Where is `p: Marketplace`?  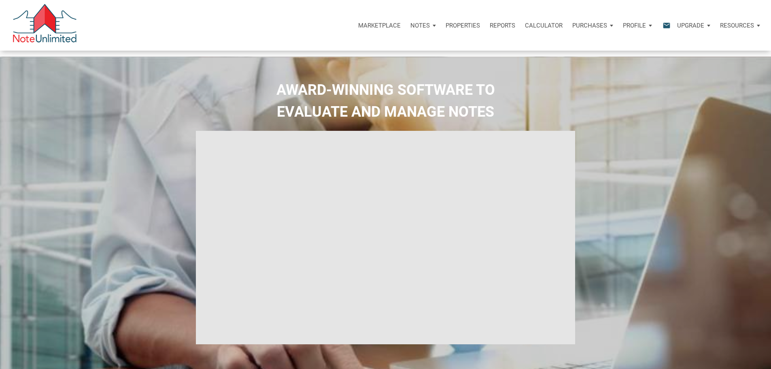 p: Marketplace is located at coordinates (379, 26).